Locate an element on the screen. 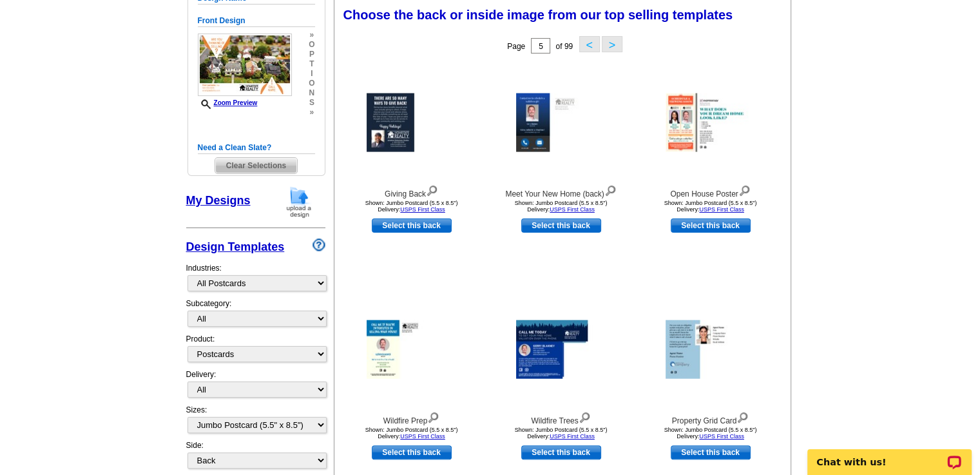 The image size is (980, 475). div: Side: is located at coordinates (256, 455).